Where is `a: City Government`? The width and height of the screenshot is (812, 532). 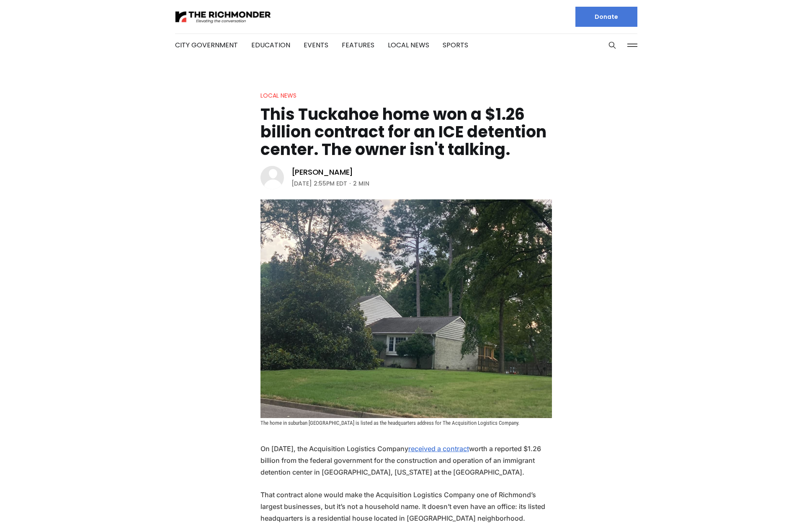 a: City Government is located at coordinates (206, 45).